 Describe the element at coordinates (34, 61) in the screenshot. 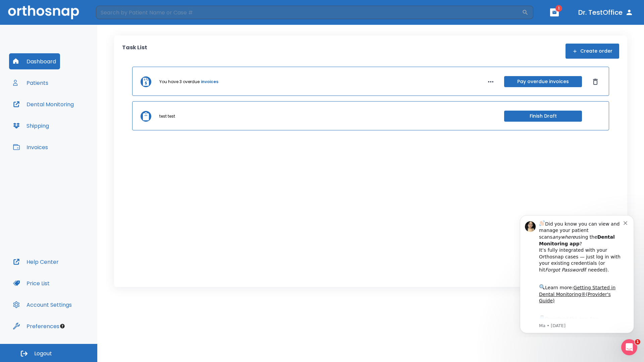

I see `button: Dashboard` at that location.